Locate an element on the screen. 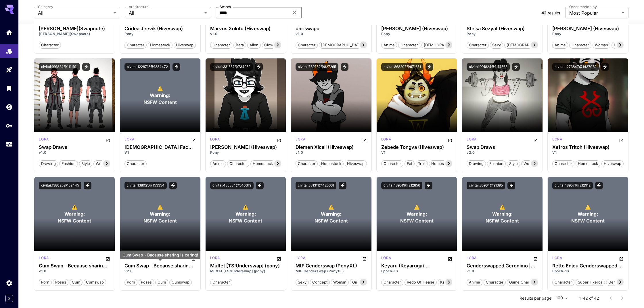 The width and height of the screenshot is (644, 308). div: Library is located at coordinates (9, 88).